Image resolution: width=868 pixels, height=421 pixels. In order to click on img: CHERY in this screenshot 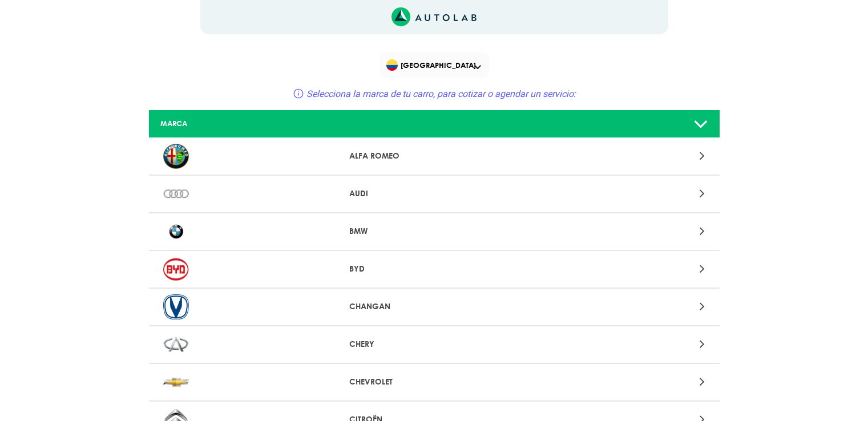, I will do `click(176, 345)`.